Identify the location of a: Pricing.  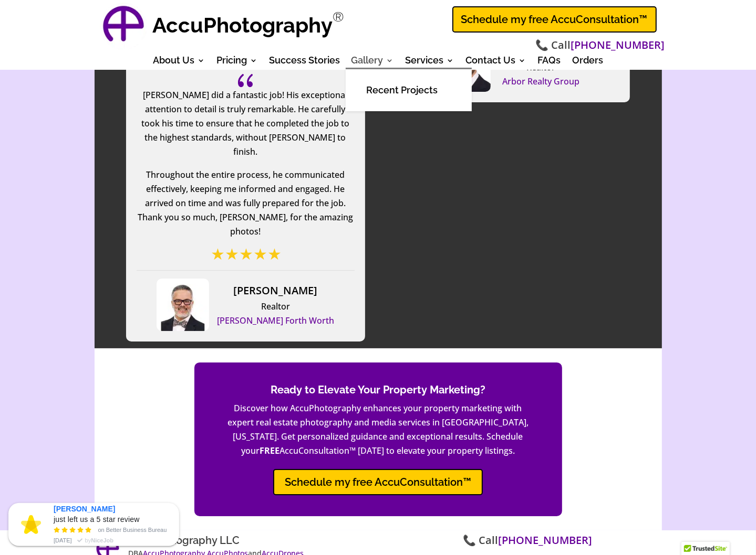
(237, 62).